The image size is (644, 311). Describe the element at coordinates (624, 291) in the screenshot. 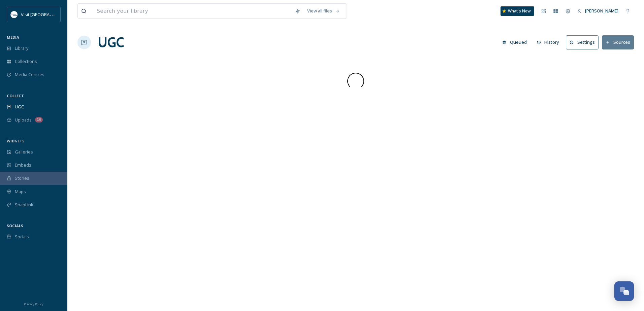

I see `button: Open Chat` at that location.